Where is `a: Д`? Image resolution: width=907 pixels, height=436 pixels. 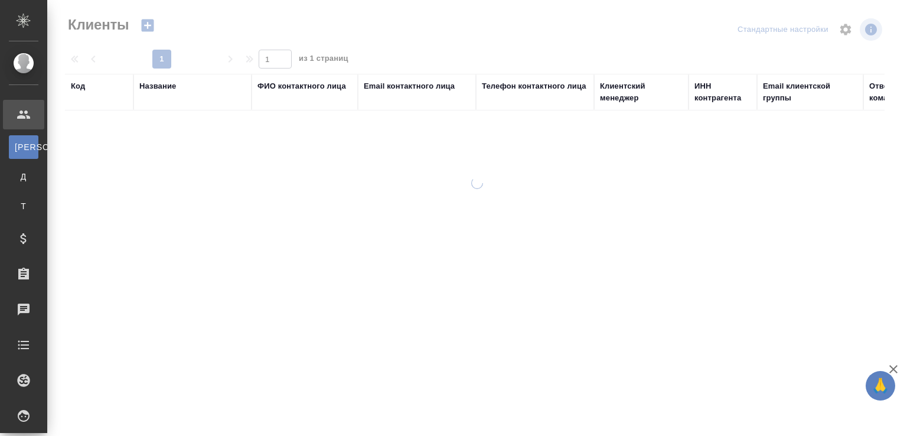 a: Д is located at coordinates (24, 177).